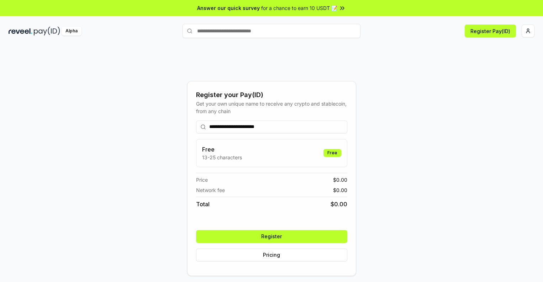 The width and height of the screenshot is (543, 282). What do you see at coordinates (203, 204) in the screenshot?
I see `span: Total` at bounding box center [203, 204].